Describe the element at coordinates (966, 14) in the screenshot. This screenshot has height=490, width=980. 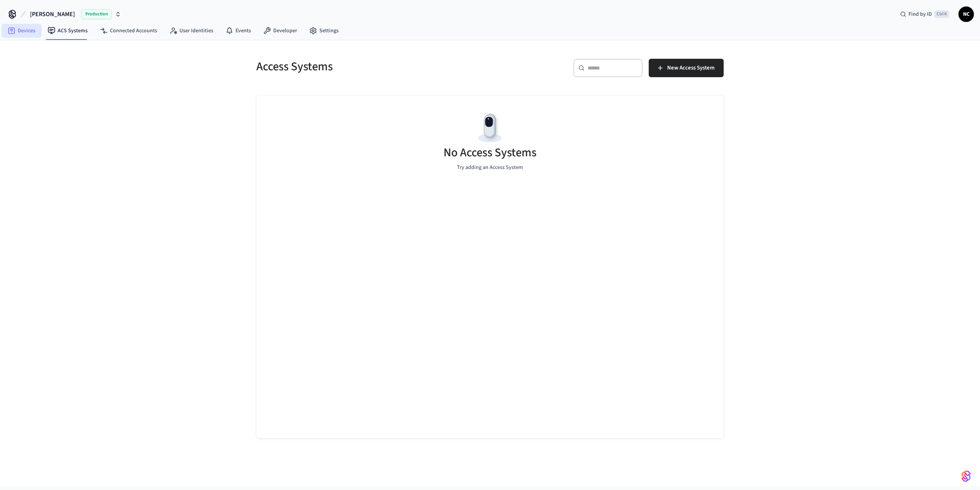
I see `span: NC` at that location.